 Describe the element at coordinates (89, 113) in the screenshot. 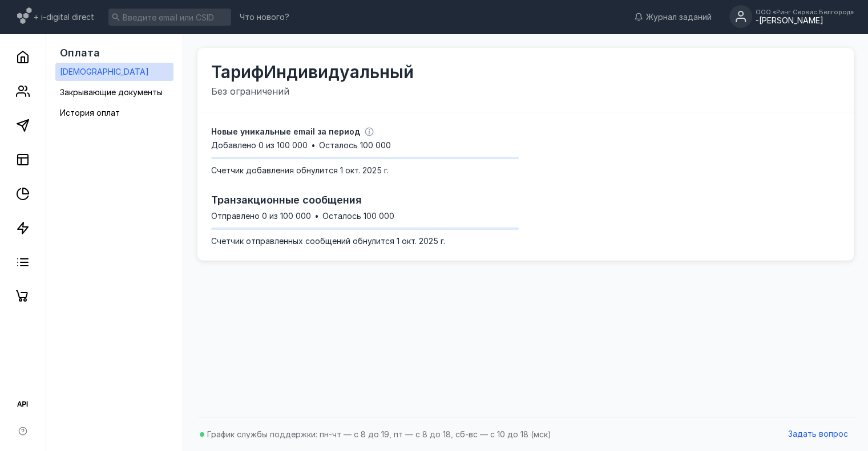

I see `span: История оплат` at that location.